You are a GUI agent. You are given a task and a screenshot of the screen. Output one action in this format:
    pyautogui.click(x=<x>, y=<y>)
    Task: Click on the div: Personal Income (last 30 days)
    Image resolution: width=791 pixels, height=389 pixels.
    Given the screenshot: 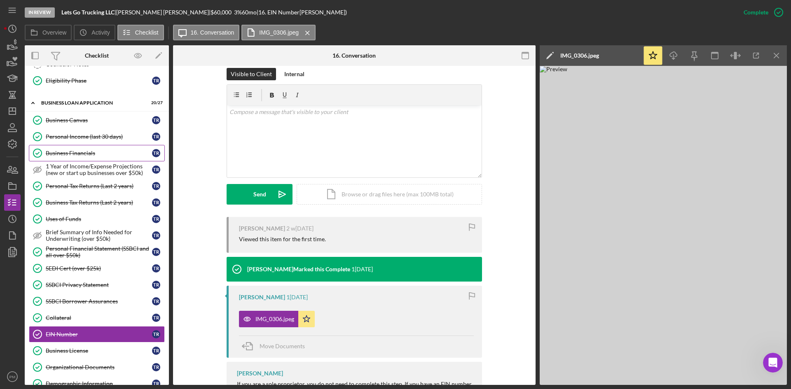 What is the action you would take?
    pyautogui.click(x=99, y=137)
    